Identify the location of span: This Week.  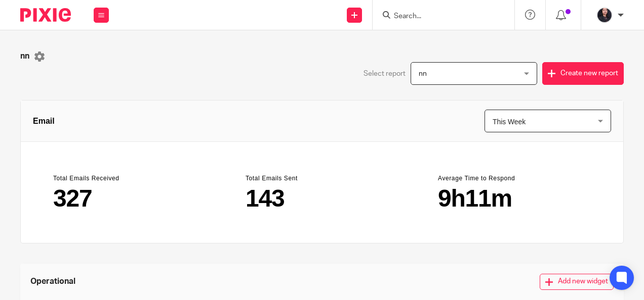
(509, 122).